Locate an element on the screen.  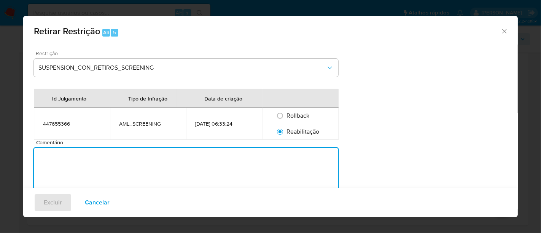
span: SUSPENSION_CON_RETIROS_SCREENING is located at coordinates (182, 68).